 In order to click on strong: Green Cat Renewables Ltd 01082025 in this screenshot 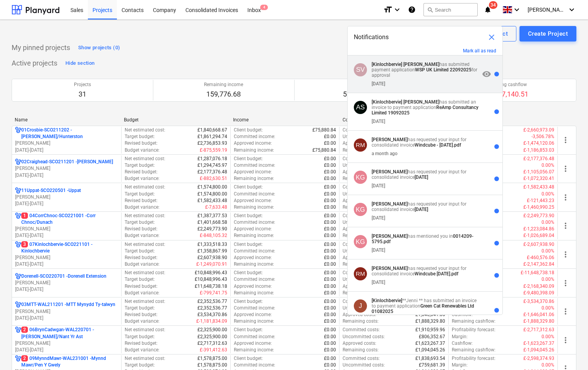, I will do `click(423, 308)`.